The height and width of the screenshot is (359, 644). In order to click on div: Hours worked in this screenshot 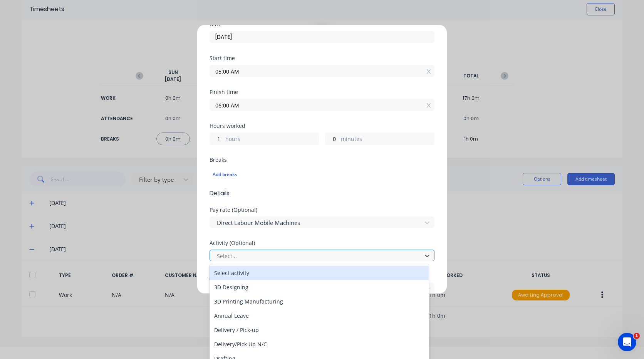, I will do `click(322, 126)`.